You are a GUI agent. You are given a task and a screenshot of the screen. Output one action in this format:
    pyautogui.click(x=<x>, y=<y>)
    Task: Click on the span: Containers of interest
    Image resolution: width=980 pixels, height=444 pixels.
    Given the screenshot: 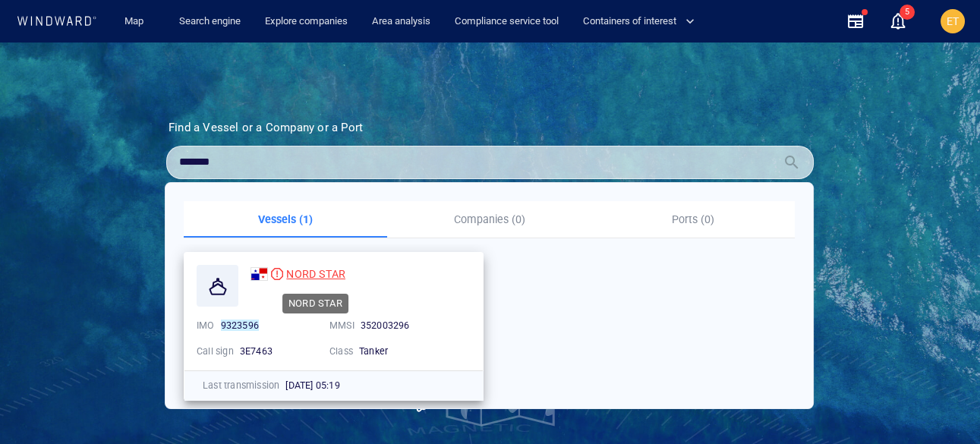 What is the action you would take?
    pyautogui.click(x=639, y=21)
    